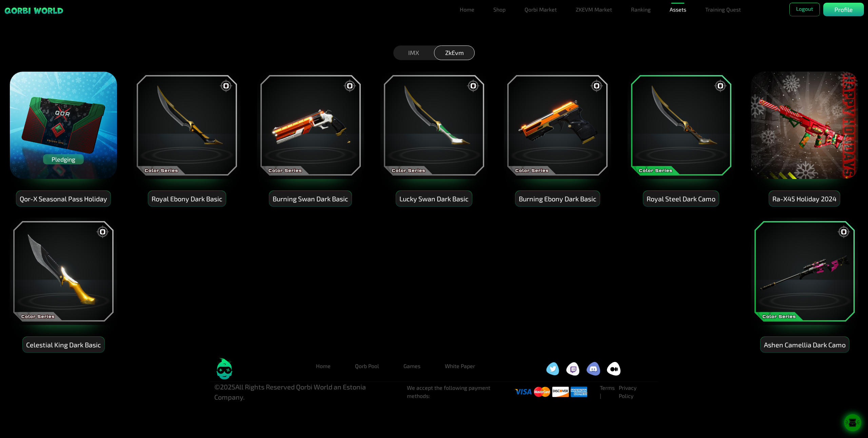 Image resolution: width=868 pixels, height=438 pixels. What do you see at coordinates (540, 9) in the screenshot?
I see `a: Qorbi Market` at bounding box center [540, 9].